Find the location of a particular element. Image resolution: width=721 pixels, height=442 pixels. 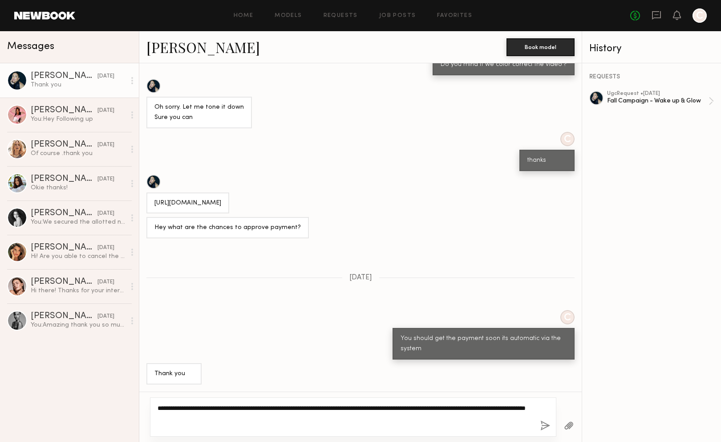

div: You should get the payment soon its automatic via the system is located at coordinates (483, 344).